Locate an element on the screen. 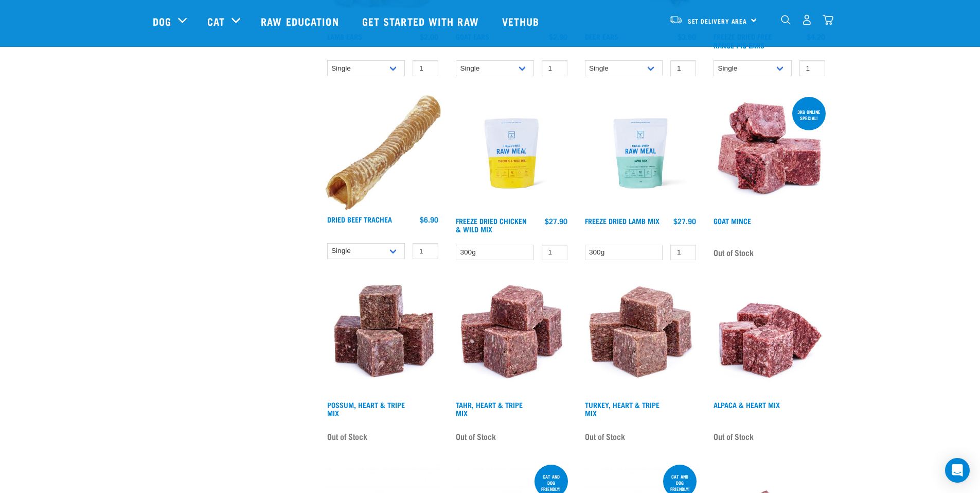 This screenshot has width=980, height=493. a: Raw Education is located at coordinates (301, 21).